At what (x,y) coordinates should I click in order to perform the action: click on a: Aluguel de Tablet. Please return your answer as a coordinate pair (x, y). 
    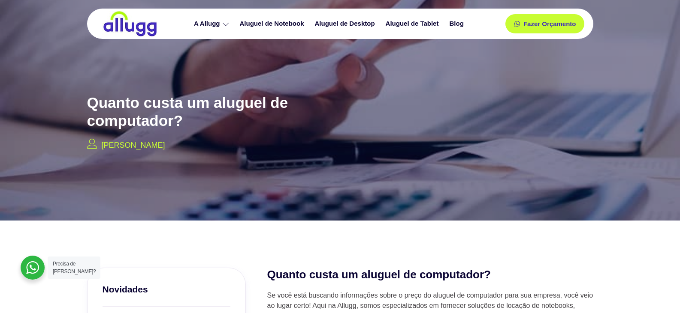
    Looking at the image, I should click on (413, 24).